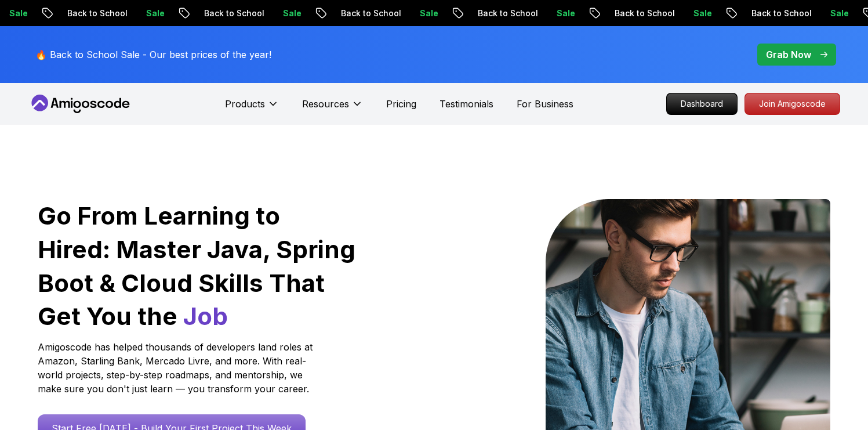 The image size is (868, 430). Describe the element at coordinates (792, 104) in the screenshot. I see `a: Join Amigoscode` at that location.